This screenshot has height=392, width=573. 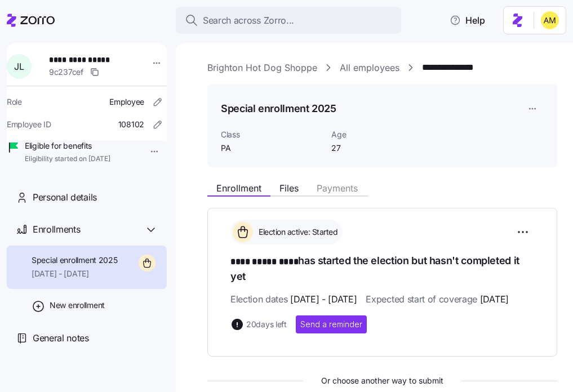 What do you see at coordinates (18, 66) in the screenshot?
I see `span: J L` at bounding box center [18, 66].